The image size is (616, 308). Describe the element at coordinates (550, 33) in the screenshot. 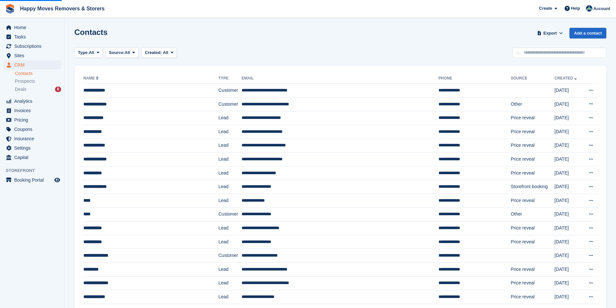

I see `span: Export` at that location.